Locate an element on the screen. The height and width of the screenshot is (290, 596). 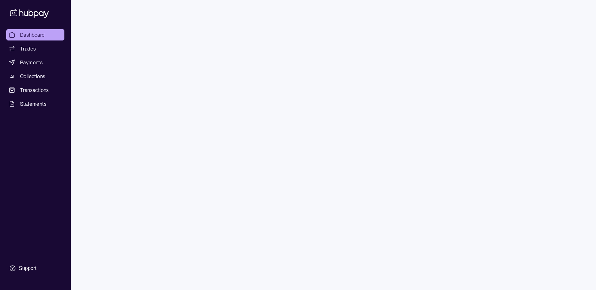
span: Transactions is located at coordinates (35, 90).